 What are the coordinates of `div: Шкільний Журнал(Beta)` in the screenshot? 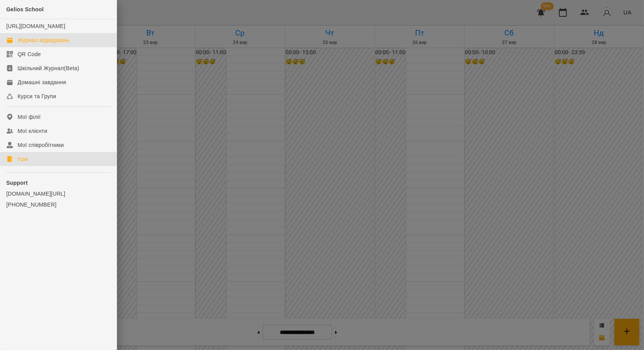 It's located at (49, 68).